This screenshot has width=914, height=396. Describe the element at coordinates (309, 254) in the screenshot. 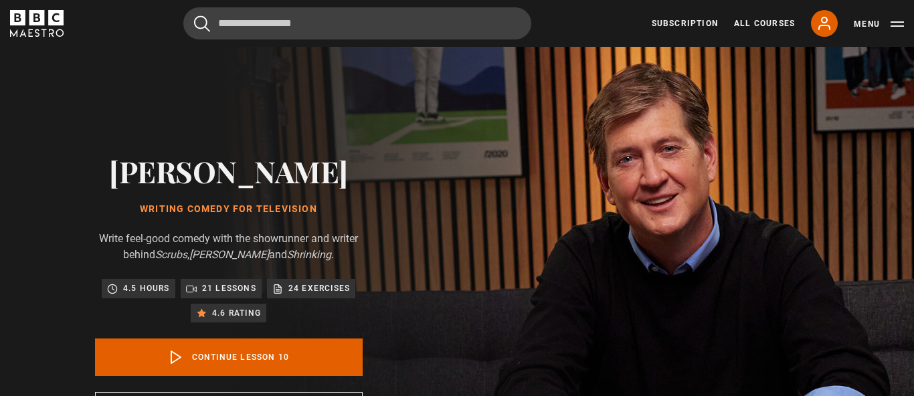

I see `i: Shrinking` at that location.